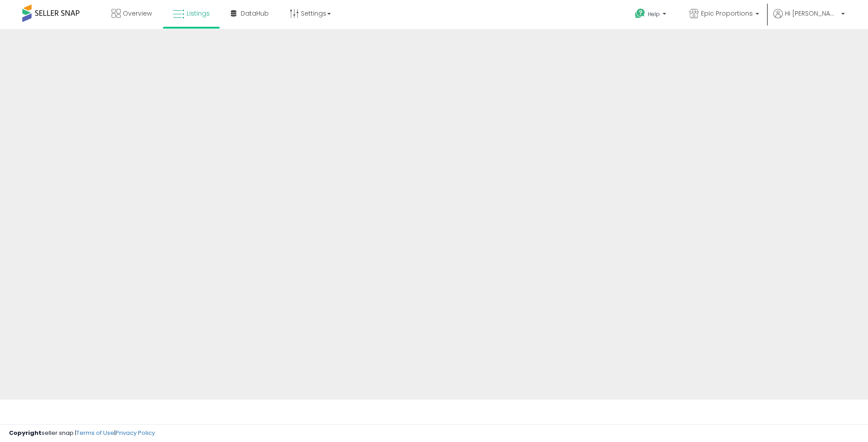 The height and width of the screenshot is (442, 868). Describe the element at coordinates (727, 13) in the screenshot. I see `span: Epic Proportions` at that location.